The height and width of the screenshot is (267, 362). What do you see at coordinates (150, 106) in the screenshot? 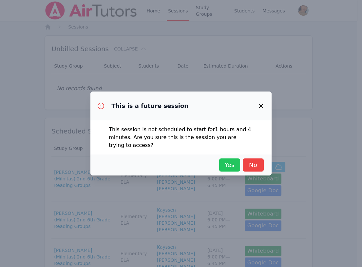
I see `h3: This is a future session` at bounding box center [150, 106].